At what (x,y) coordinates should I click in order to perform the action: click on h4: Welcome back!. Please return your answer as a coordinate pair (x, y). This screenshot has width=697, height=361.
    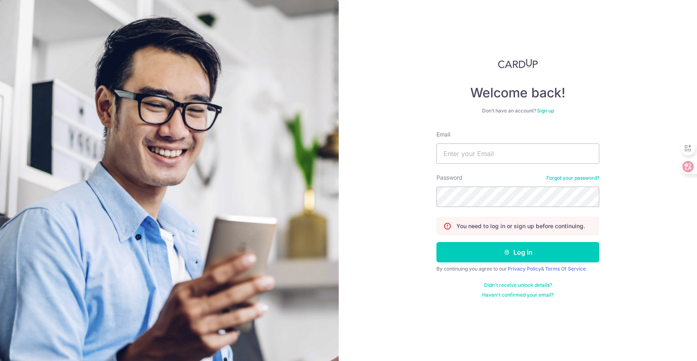
    Looking at the image, I should click on (518, 93).